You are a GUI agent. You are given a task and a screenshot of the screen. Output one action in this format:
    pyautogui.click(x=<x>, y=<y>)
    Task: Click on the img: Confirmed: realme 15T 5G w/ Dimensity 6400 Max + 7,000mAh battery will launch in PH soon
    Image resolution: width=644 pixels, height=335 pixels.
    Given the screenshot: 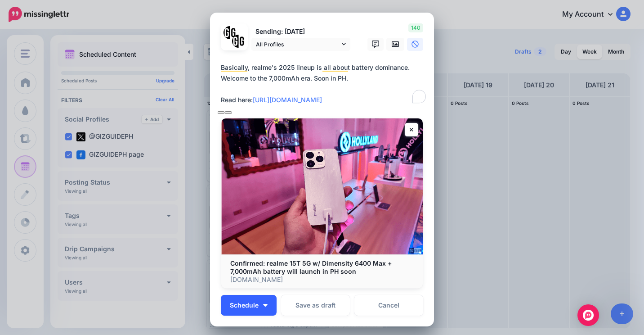 What is the action you would take?
    pyautogui.click(x=322, y=186)
    